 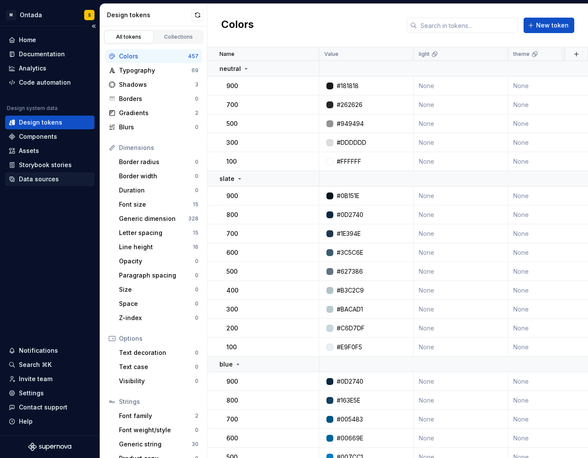 What do you see at coordinates (156, 247) in the screenshot?
I see `div: Line height` at bounding box center [156, 247].